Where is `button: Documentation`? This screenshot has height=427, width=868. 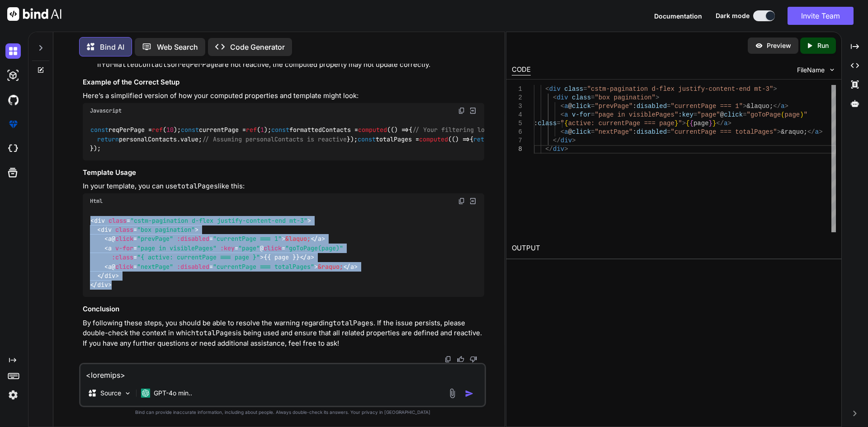
button: Documentation is located at coordinates (679, 16).